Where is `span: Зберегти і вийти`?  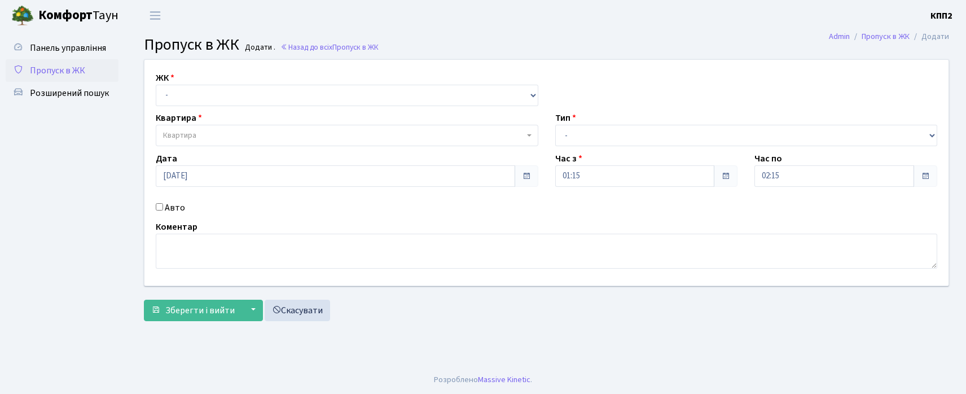
span: Зберегти і вийти is located at coordinates (200, 310).